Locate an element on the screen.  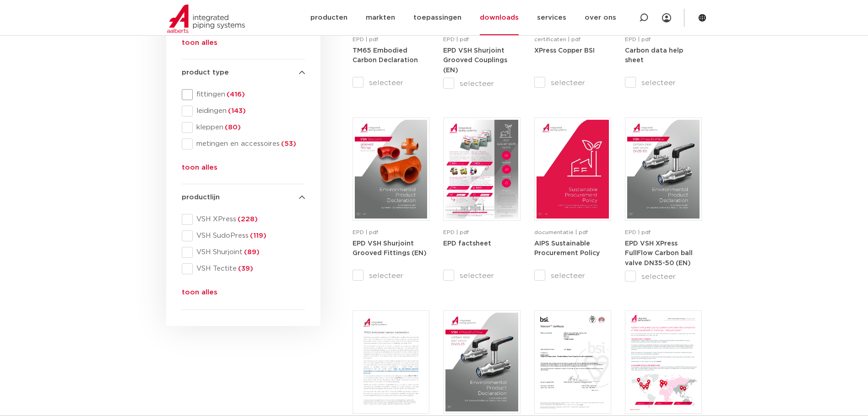
span: (416) is located at coordinates (235, 94).